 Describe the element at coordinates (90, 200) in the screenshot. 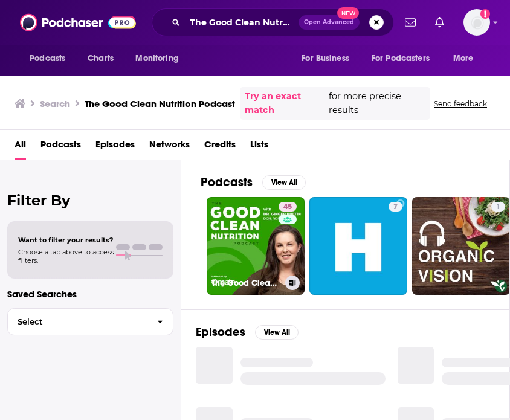

I see `h2: Filter By` at that location.